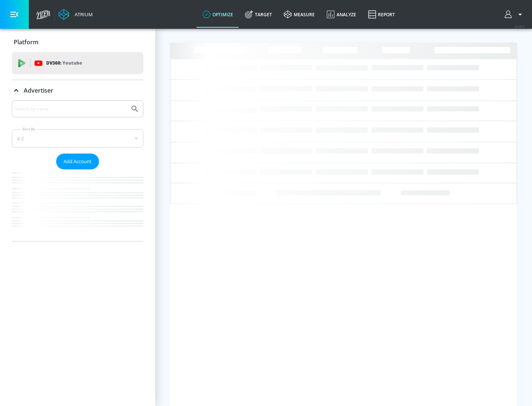  What do you see at coordinates (29, 129) in the screenshot?
I see `label: Sort By` at bounding box center [29, 129].